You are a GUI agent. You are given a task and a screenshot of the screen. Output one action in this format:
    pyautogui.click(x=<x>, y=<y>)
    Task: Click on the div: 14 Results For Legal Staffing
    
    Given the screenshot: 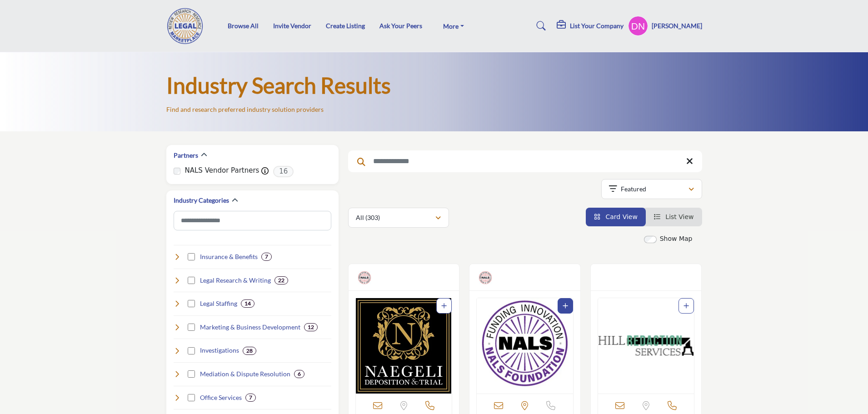 What is the action you would take?
    pyautogui.click(x=248, y=304)
    